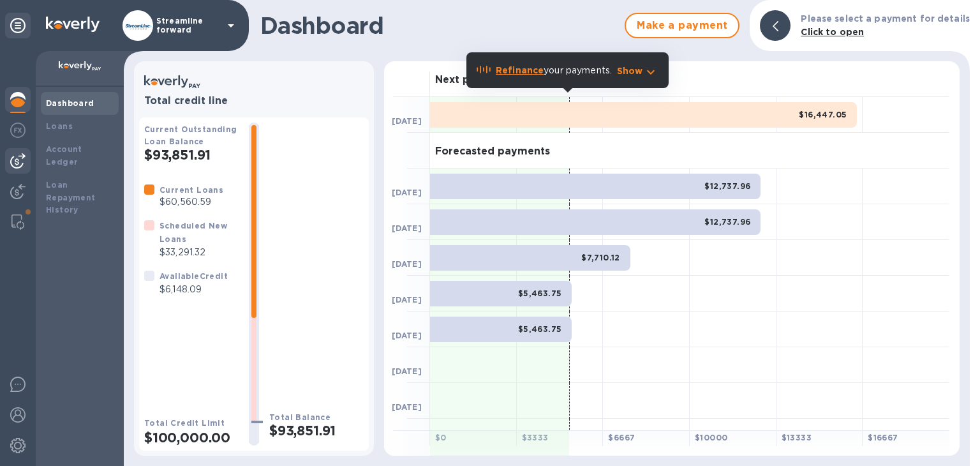 This screenshot has width=980, height=466. Describe the element at coordinates (519, 70) in the screenshot. I see `b: Refinance` at that location.